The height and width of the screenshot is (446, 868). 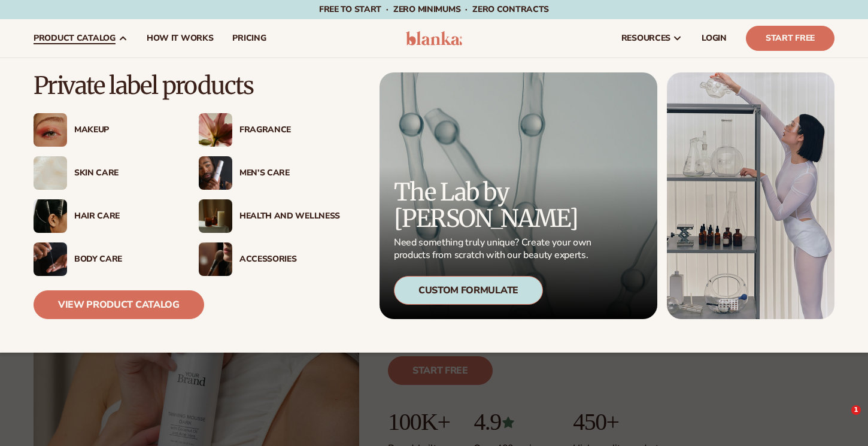 What do you see at coordinates (215, 173) in the screenshot?
I see `img: Male holding moisturizer bottle.` at bounding box center [215, 173].